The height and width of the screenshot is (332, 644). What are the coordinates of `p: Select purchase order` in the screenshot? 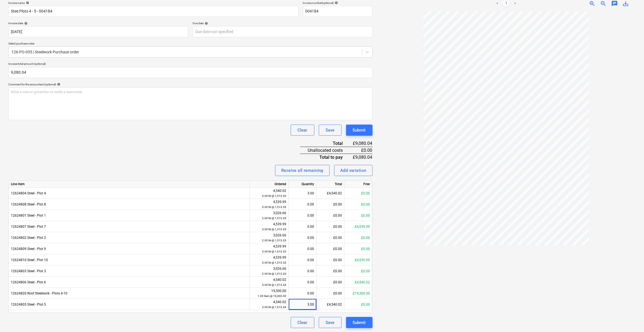 It's located at (190, 44).